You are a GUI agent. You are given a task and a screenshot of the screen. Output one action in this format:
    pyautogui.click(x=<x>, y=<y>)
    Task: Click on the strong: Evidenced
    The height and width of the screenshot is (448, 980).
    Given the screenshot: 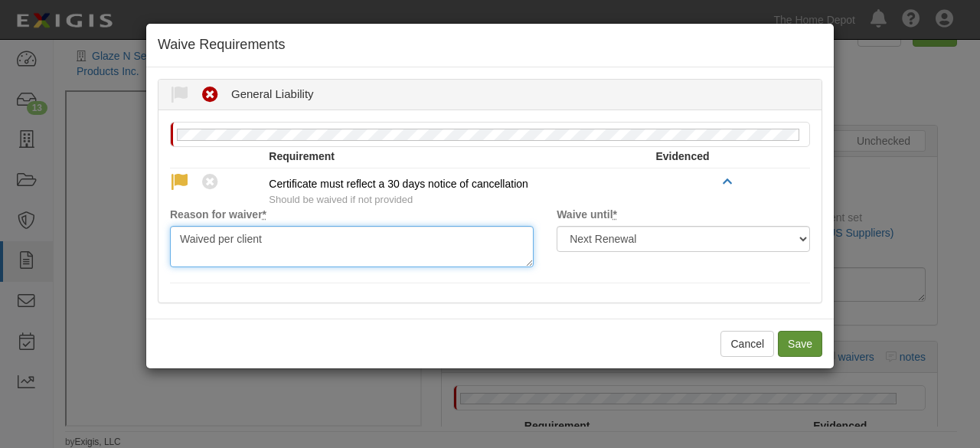 What is the action you would take?
    pyautogui.click(x=682, y=156)
    